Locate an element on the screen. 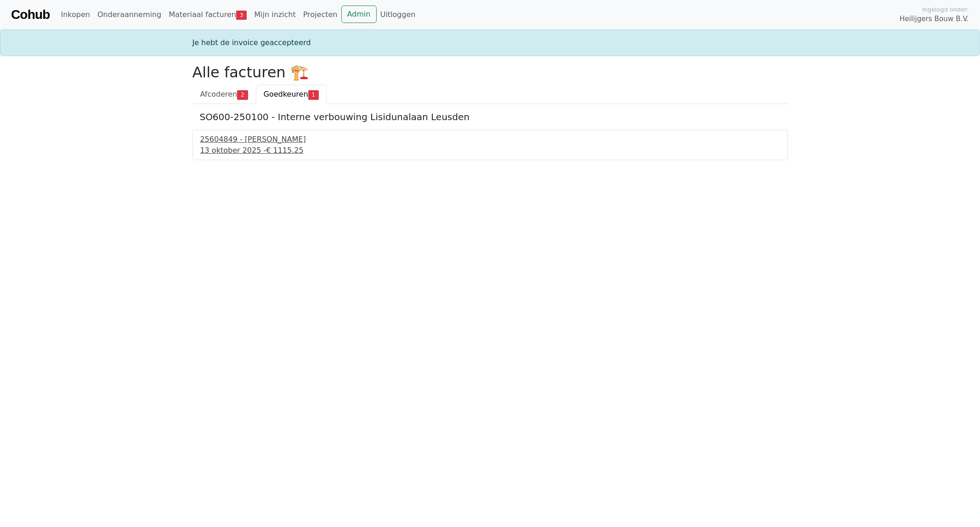 The height and width of the screenshot is (527, 980). h2: Alle facturen 🏗️ is located at coordinates (490, 72).